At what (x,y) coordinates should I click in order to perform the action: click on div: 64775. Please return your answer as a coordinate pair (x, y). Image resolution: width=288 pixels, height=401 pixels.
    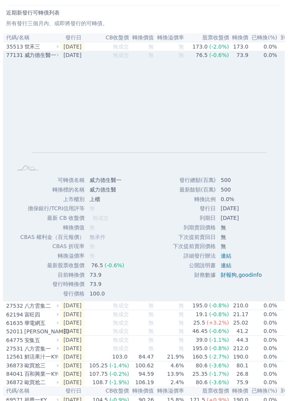
    Looking at the image, I should click on (14, 340).